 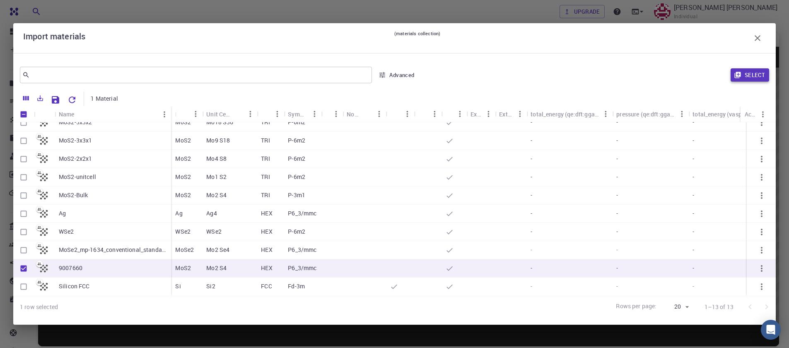 What do you see at coordinates (31, 10) in the screenshot?
I see `span: Support` at bounding box center [31, 10].